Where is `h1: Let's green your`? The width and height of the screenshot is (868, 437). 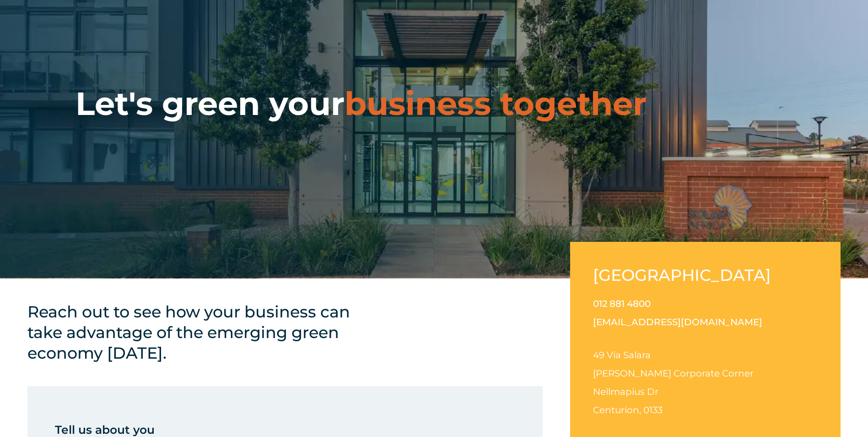
h1: Let's green your is located at coordinates (361, 103).